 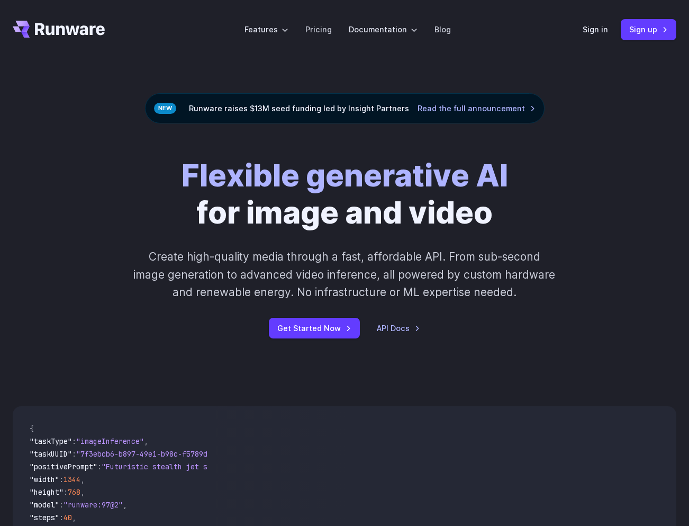 What do you see at coordinates (93, 504) in the screenshot?
I see `span: "runware:97@2"` at bounding box center [93, 504].